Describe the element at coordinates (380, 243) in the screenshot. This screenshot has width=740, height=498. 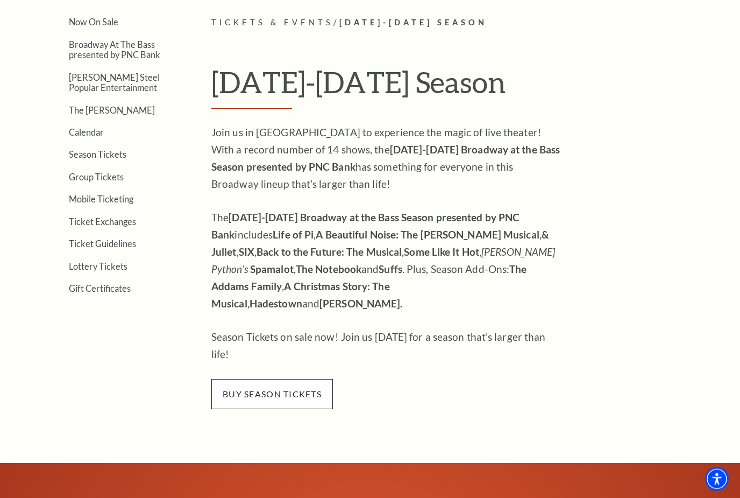
I see `strong: & Juliet` at that location.